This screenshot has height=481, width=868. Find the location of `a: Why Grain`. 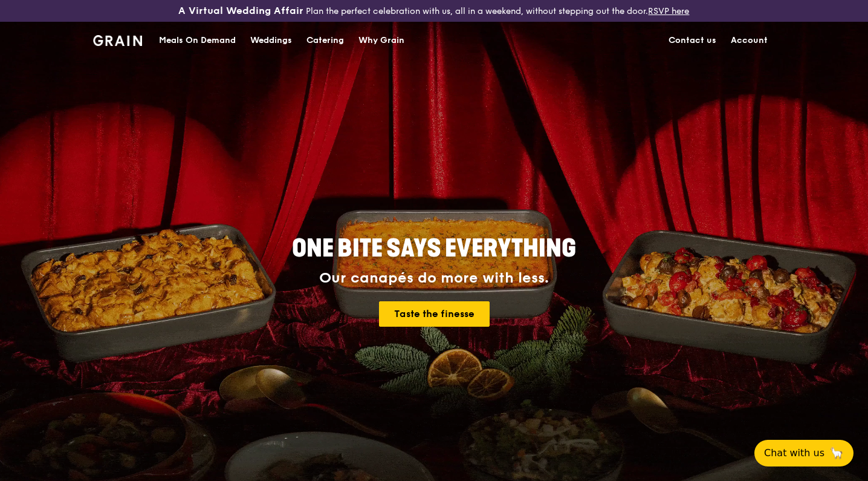

a: Why Grain is located at coordinates (381, 40).